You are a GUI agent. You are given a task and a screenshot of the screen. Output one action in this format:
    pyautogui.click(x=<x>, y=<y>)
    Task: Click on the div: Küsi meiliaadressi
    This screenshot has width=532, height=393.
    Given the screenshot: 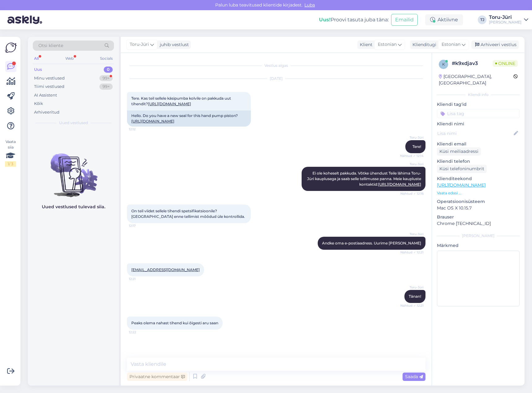 What is the action you would take?
    pyautogui.click(x=459, y=151)
    